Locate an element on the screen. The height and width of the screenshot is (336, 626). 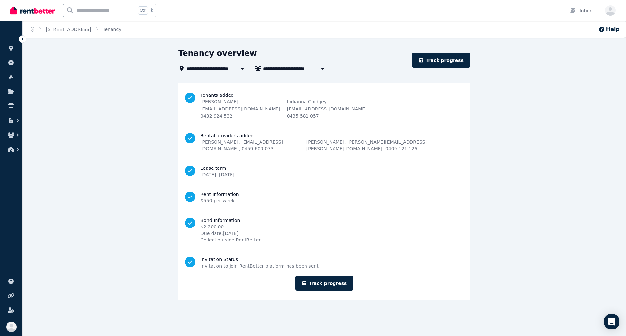
a: Invitation StatusInvitation to join RentBetter platform has been sent is located at coordinates (325, 263).